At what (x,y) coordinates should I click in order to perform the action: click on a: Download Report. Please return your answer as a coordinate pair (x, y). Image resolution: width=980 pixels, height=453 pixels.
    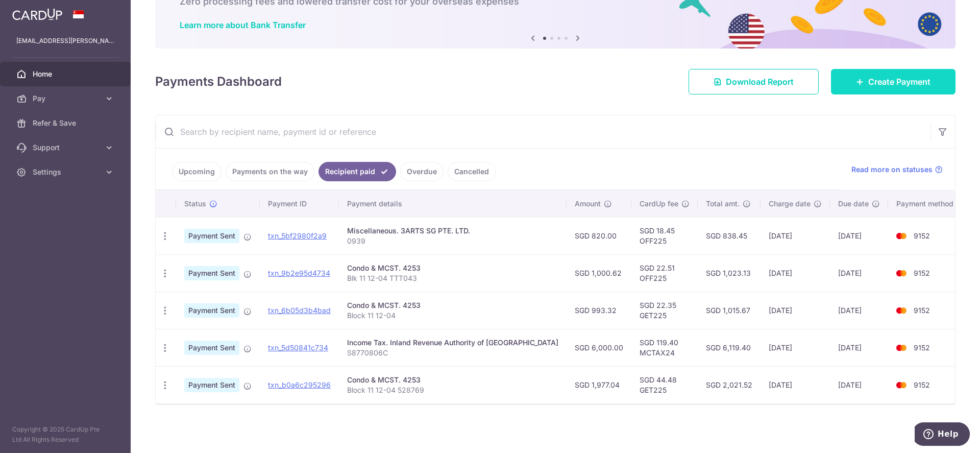
    Looking at the image, I should click on (753, 82).